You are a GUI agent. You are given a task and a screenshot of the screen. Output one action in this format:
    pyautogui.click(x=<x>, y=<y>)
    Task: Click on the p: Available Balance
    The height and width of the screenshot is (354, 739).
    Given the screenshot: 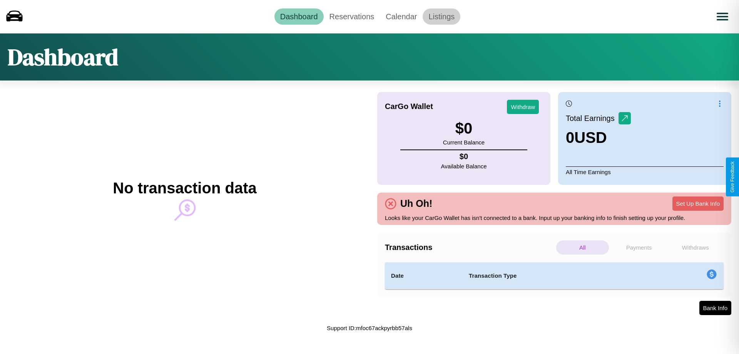 What is the action you would take?
    pyautogui.click(x=464, y=166)
    